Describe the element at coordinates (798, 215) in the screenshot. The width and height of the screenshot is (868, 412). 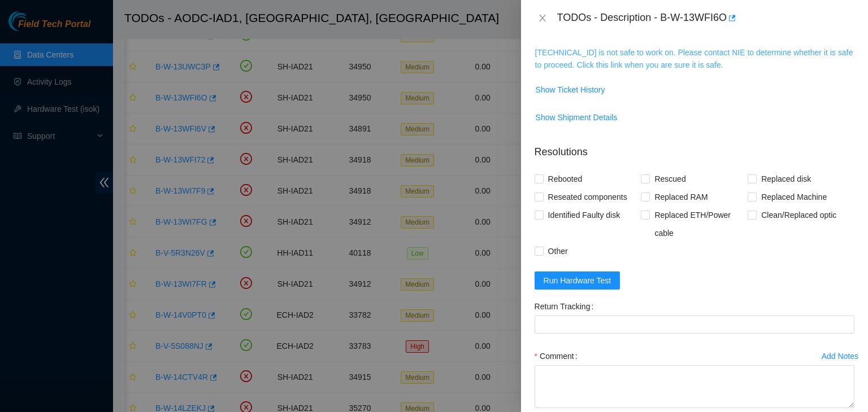
I see `span: Clean/Replaced optic` at that location.